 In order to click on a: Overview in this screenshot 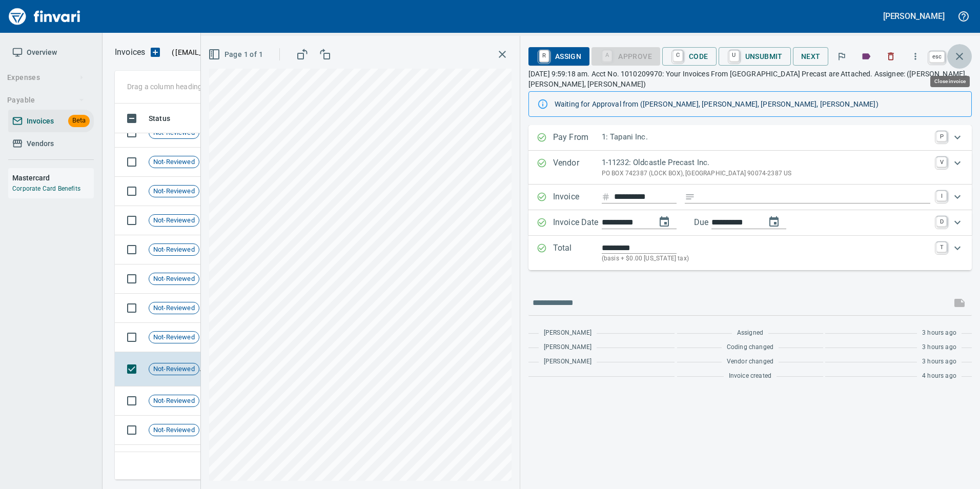, I will do `click(51, 52)`.